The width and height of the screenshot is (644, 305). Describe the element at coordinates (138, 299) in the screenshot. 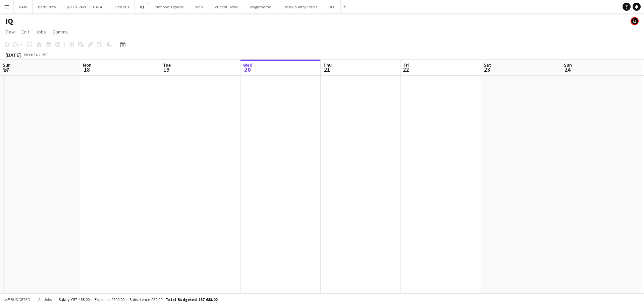

I see `div: Salary £57 468.00 + Expenses £200.00 + Subsistence £20.00 =` at that location.